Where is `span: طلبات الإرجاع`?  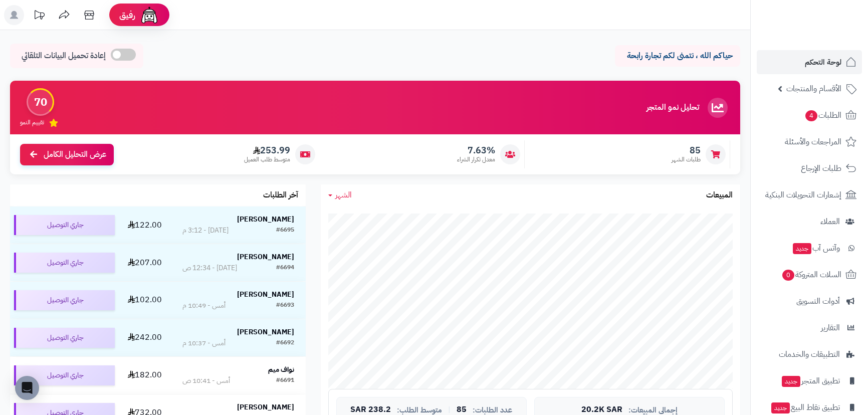
span: طلبات الإرجاع is located at coordinates (821, 168).